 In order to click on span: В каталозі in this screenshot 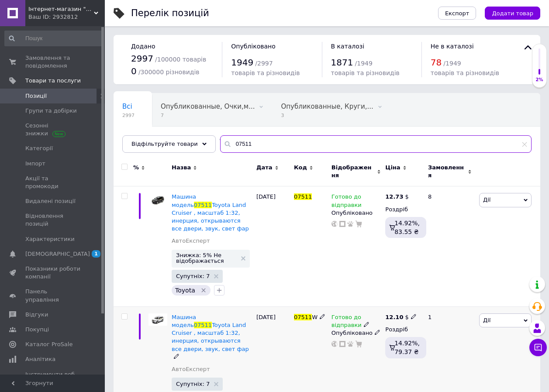, I will do `click(348, 46)`.